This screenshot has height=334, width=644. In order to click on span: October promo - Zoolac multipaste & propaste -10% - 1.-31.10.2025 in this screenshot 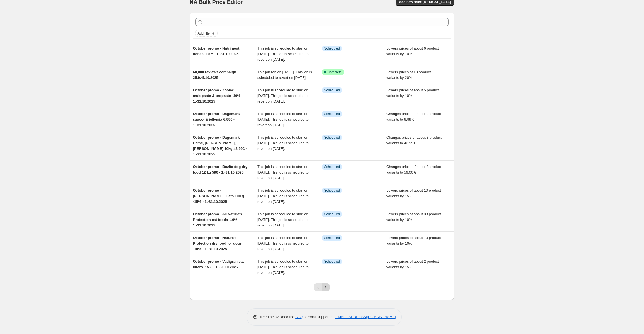, I will do `click(218, 96)`.